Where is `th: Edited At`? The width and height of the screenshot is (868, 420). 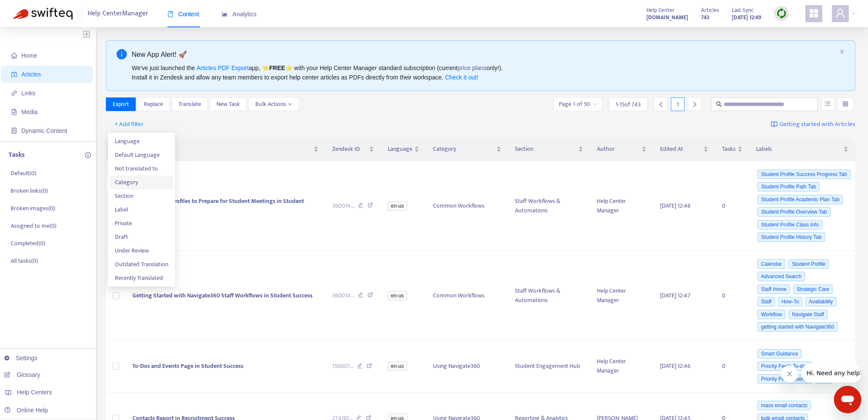 th: Edited At is located at coordinates (684, 149).